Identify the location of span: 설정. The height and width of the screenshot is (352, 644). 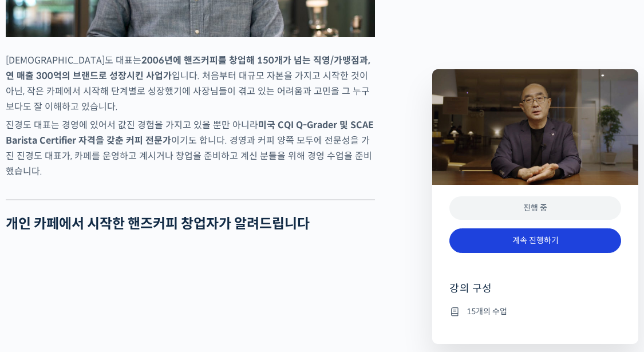
(184, 279).